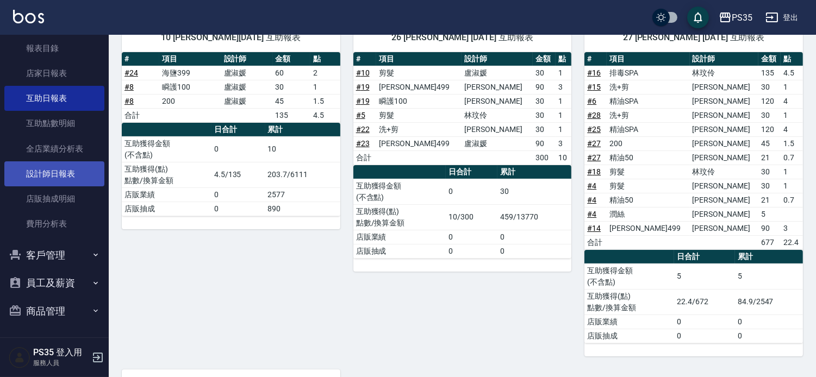 The width and height of the screenshot is (816, 377). Describe the element at coordinates (648, 214) in the screenshot. I see `td: 潤絲` at that location.